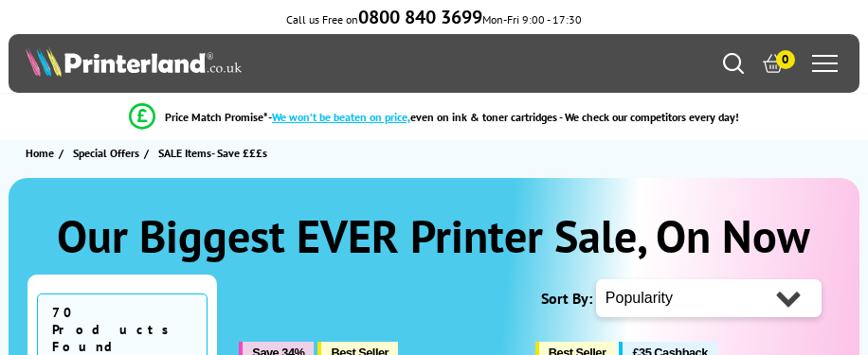 The image size is (868, 355). What do you see at coordinates (786, 60) in the screenshot?
I see `span: 0` at bounding box center [786, 60].